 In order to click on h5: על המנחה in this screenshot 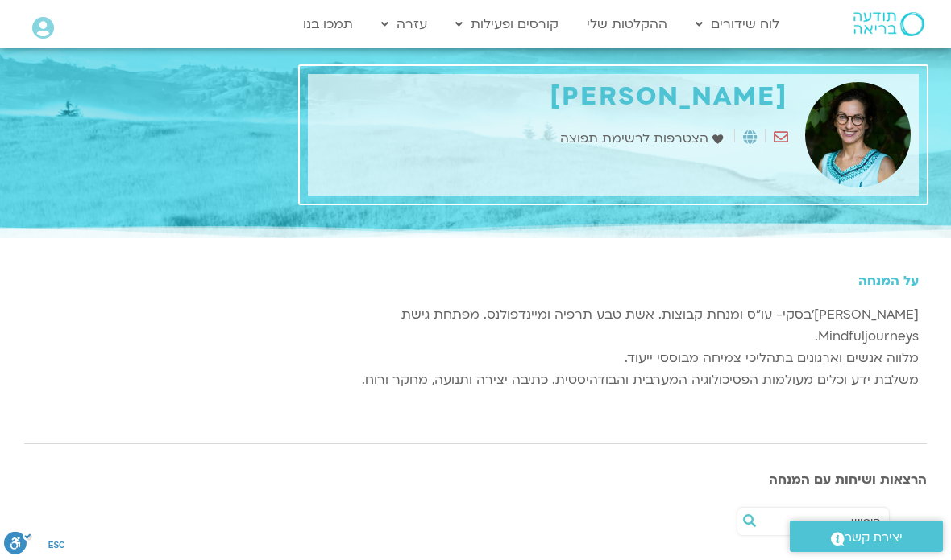, I will do `click(613, 281)`.